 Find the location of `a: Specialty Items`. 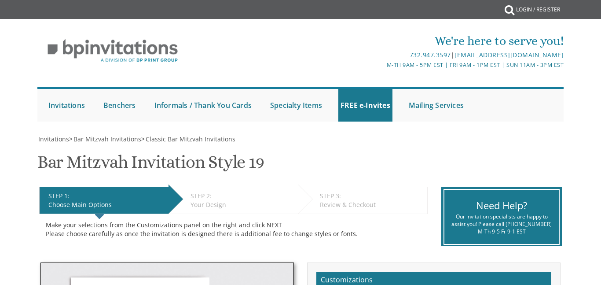

a: Specialty Items is located at coordinates (296, 105).